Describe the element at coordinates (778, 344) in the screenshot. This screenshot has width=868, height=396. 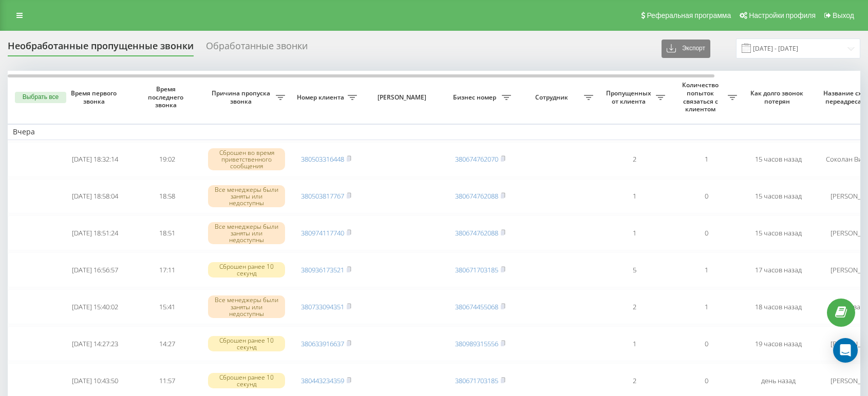
I see `td: 19 часов назад` at that location.